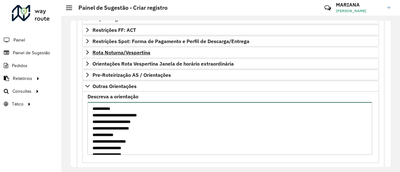 The height and width of the screenshot is (172, 400). What do you see at coordinates (17, 104) in the screenshot?
I see `span: Tático` at bounding box center [17, 104].